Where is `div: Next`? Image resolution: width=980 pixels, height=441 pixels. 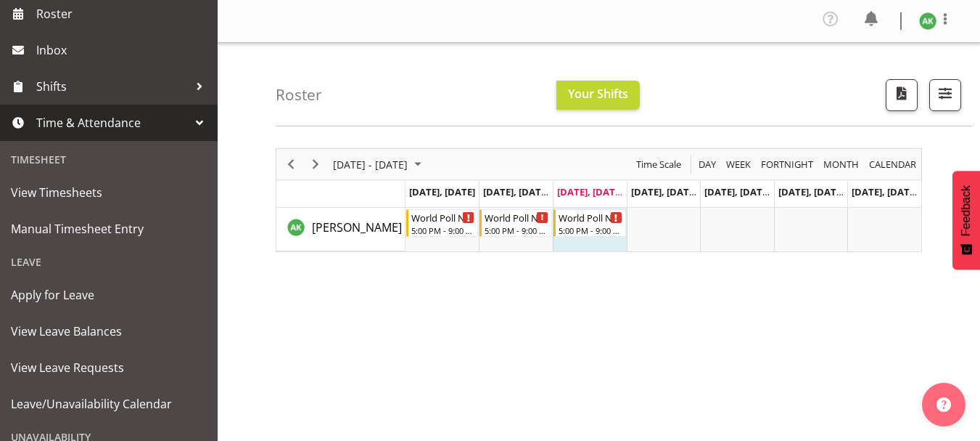
div: Next is located at coordinates (316, 164).